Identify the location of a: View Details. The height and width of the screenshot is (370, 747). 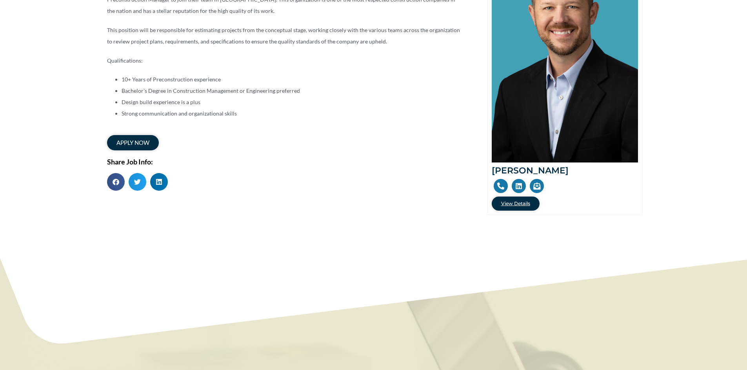
(515, 204).